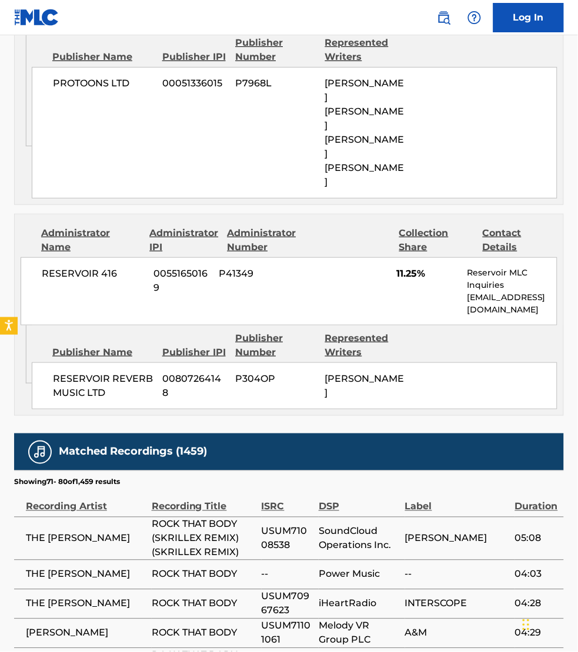 Image resolution: width=578 pixels, height=652 pixels. Describe the element at coordinates (103, 83) in the screenshot. I see `span: PROTOONS LTD` at that location.